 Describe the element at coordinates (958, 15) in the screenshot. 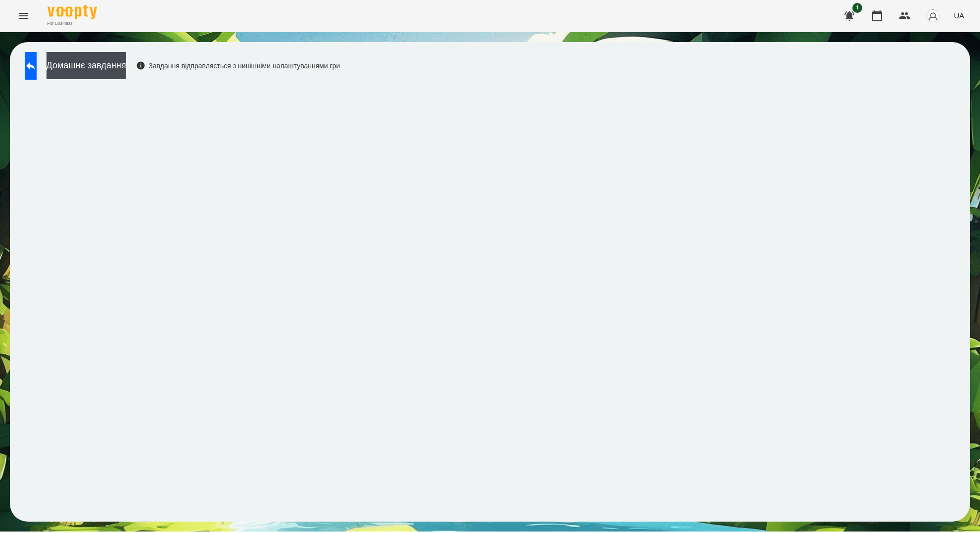

I see `span: UA` at that location.